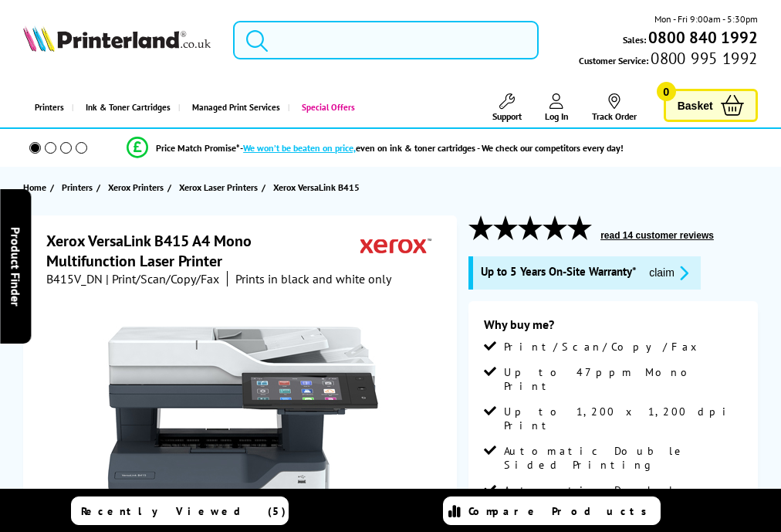 Image resolution: width=781 pixels, height=532 pixels. I want to click on span: Support, so click(507, 116).